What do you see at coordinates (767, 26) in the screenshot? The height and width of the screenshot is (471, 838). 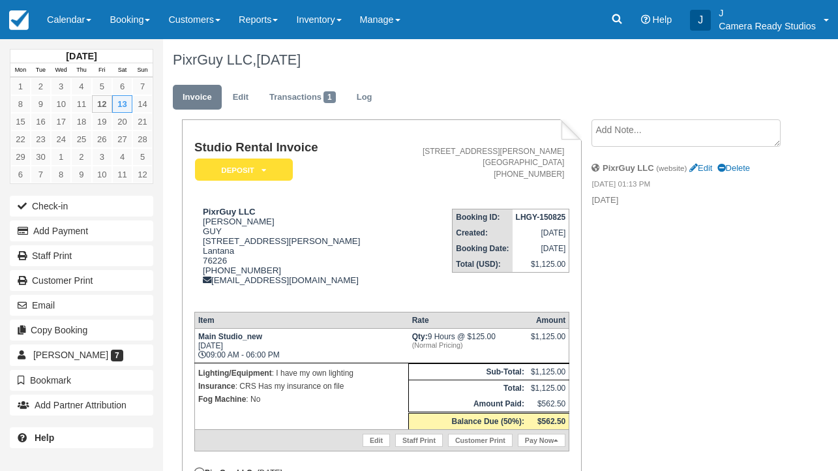 I see `p: Camera Ready Studios` at bounding box center [767, 26].